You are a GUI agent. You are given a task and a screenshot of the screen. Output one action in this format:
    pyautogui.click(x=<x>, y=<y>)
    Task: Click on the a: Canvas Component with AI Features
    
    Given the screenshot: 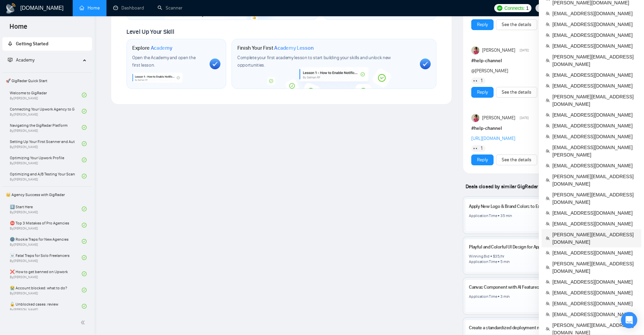 What is the action you would take?
    pyautogui.click(x=504, y=287)
    